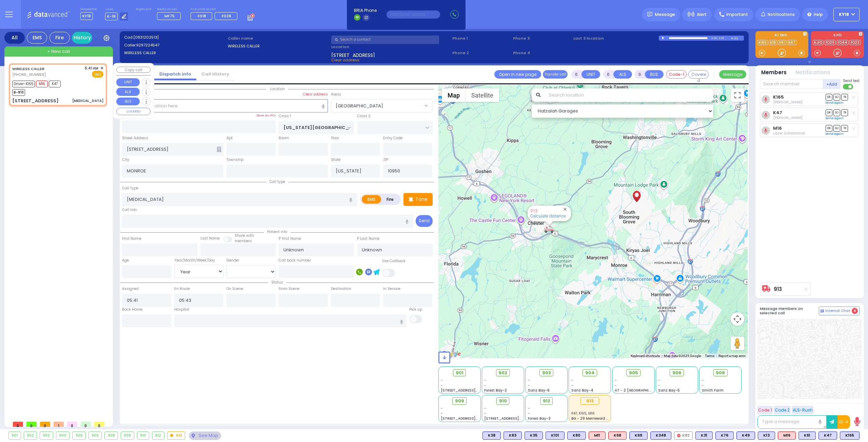 This screenshot has width=868, height=442. Describe the element at coordinates (210, 239) in the screenshot. I see `label: Last Name` at that location.